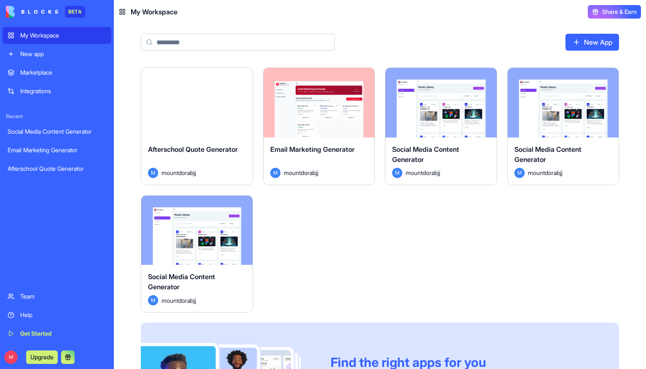 Image resolution: width=646 pixels, height=369 pixels. What do you see at coordinates (63, 334) in the screenshot?
I see `div: Get Started` at bounding box center [63, 334].